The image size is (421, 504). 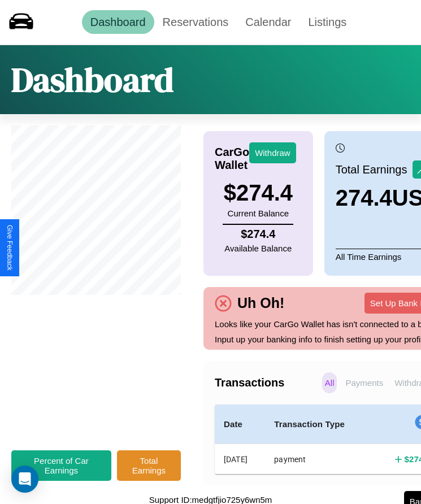 What do you see at coordinates (267, 22) in the screenshot?
I see `a: Calendar` at bounding box center [267, 22].